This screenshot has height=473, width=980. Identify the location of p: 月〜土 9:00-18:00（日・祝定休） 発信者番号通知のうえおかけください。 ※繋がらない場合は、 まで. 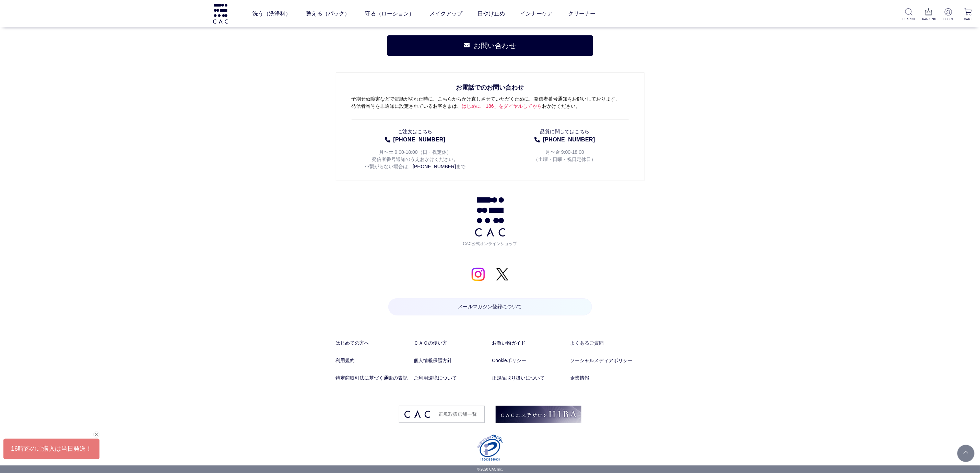
(416, 157).